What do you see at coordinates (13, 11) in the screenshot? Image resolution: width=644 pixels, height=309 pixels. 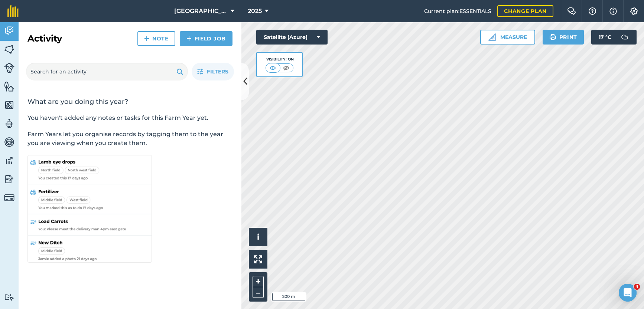 I see `img: fieldmargin Logo` at bounding box center [13, 11].